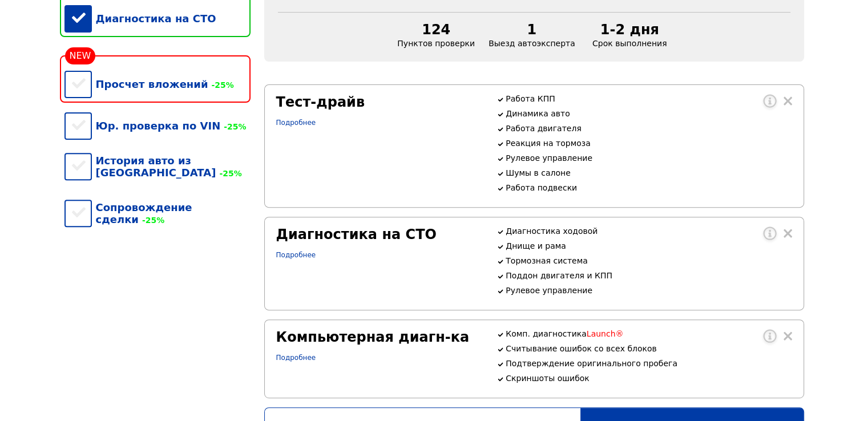 Image resolution: width=868 pixels, height=421 pixels. Describe the element at coordinates (648, 276) in the screenshot. I see `p: Поддон двигателя и КПП` at that location.